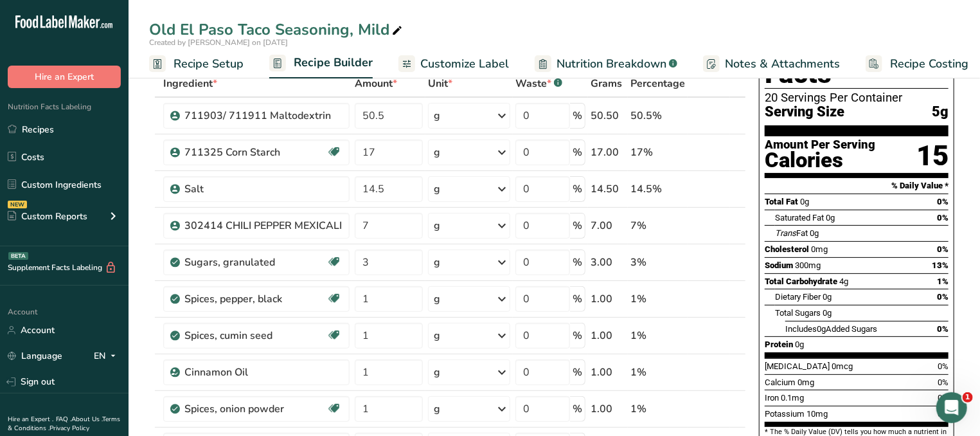  I want to click on span: Serving Size, so click(804, 112).